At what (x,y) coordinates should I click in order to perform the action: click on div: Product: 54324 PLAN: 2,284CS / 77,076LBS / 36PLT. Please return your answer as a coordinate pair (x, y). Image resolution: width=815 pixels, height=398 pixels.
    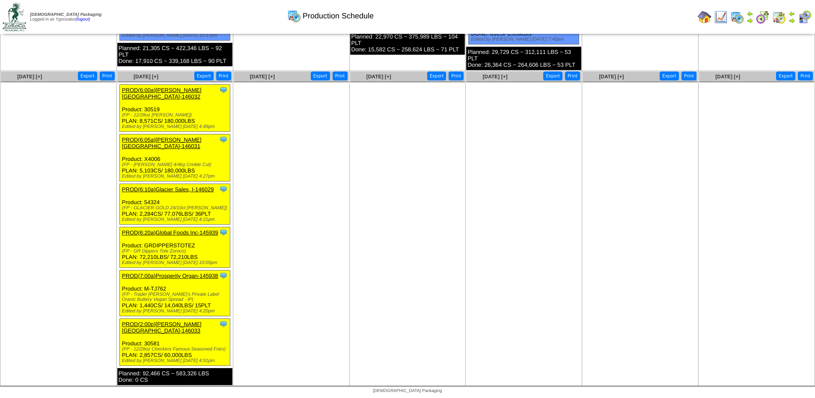
    Looking at the image, I should click on (175, 204).